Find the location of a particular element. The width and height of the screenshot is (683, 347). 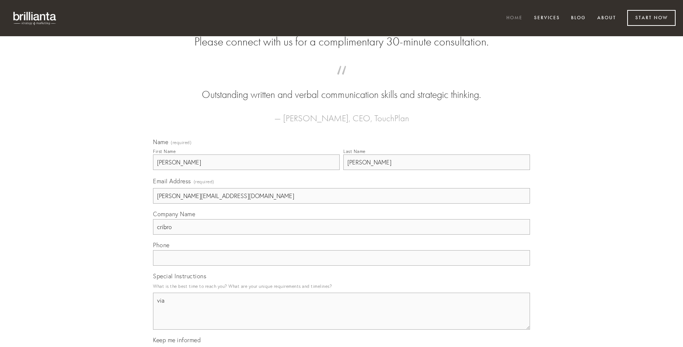

span: Email Address is located at coordinates (172, 181).